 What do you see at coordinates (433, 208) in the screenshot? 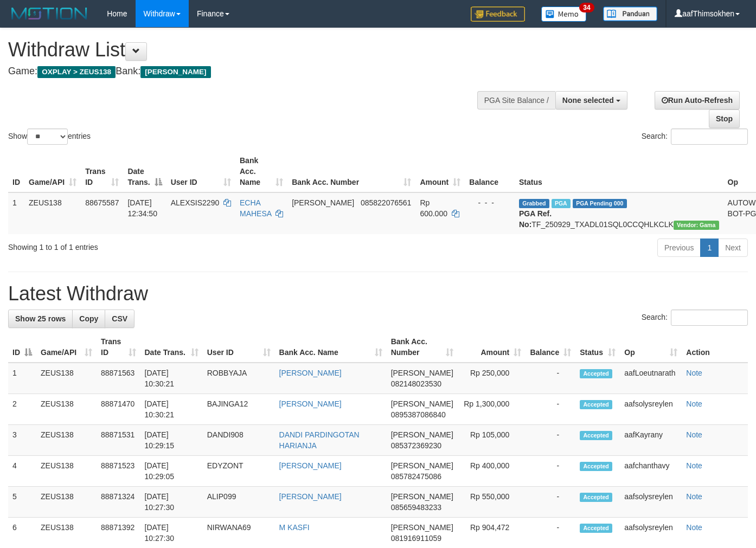
I see `span: Rp 600.000` at bounding box center [433, 208].